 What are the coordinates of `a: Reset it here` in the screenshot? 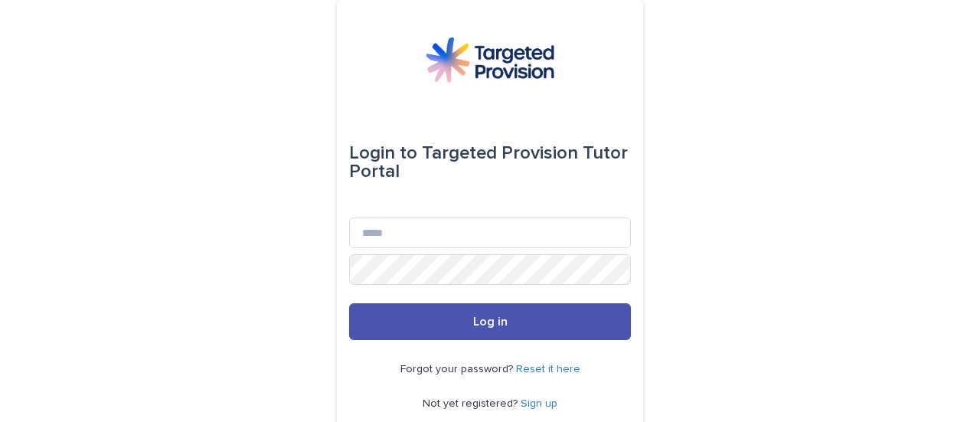 It's located at (548, 369).